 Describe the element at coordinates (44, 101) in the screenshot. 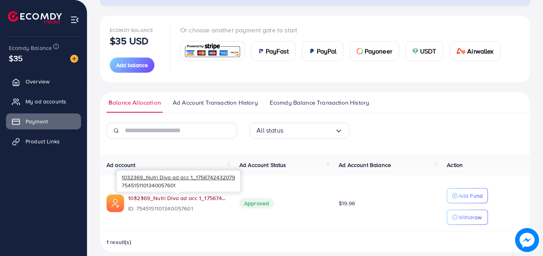

I see `a: My ad accounts` at that location.